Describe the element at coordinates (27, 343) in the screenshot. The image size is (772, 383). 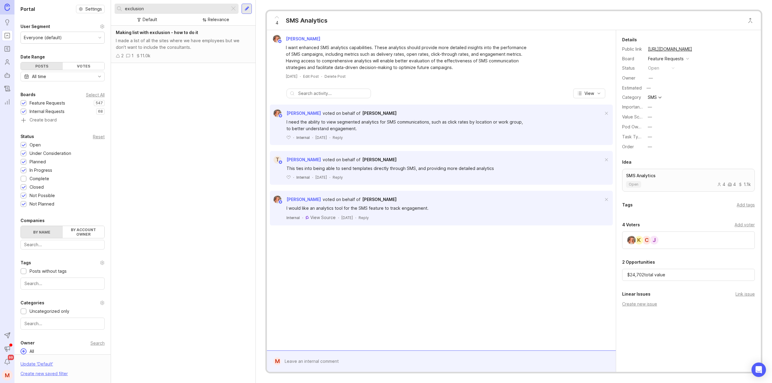
I see `div: Owner` at that location.